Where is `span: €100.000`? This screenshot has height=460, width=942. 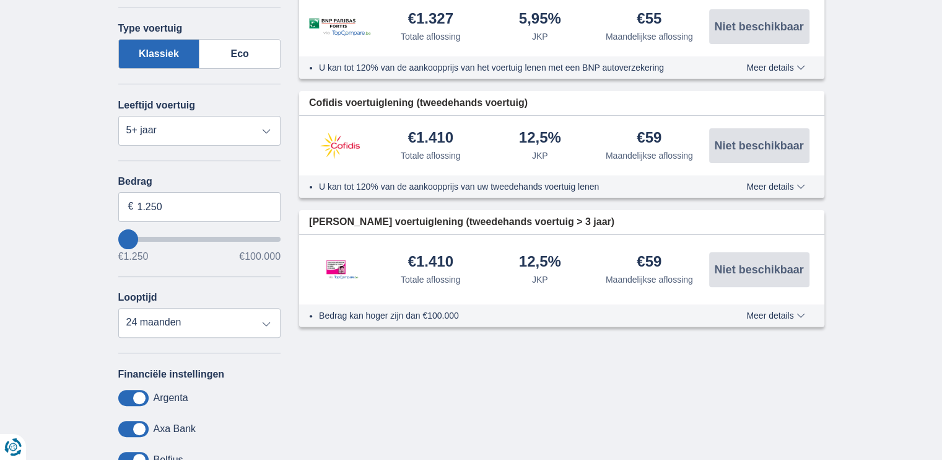 span: €100.000 is located at coordinates (260, 257).